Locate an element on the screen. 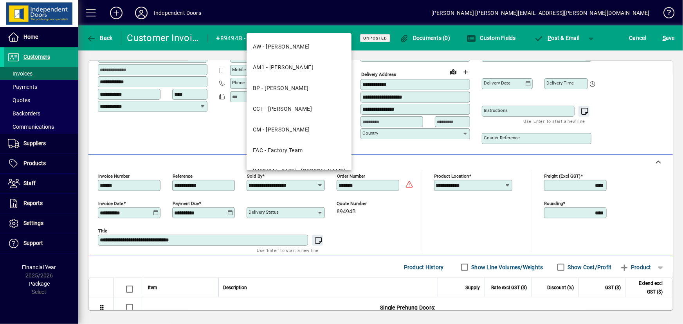 This screenshot has width=683, height=324. button: Back is located at coordinates (99, 38).